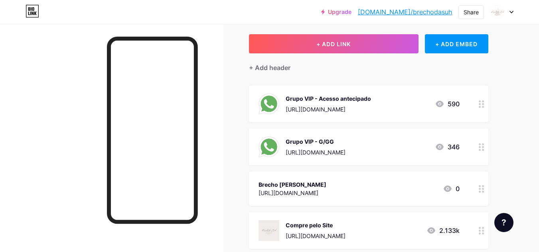 The image size is (539, 252). Describe the element at coordinates (447, 104) in the screenshot. I see `div: 590` at that location.